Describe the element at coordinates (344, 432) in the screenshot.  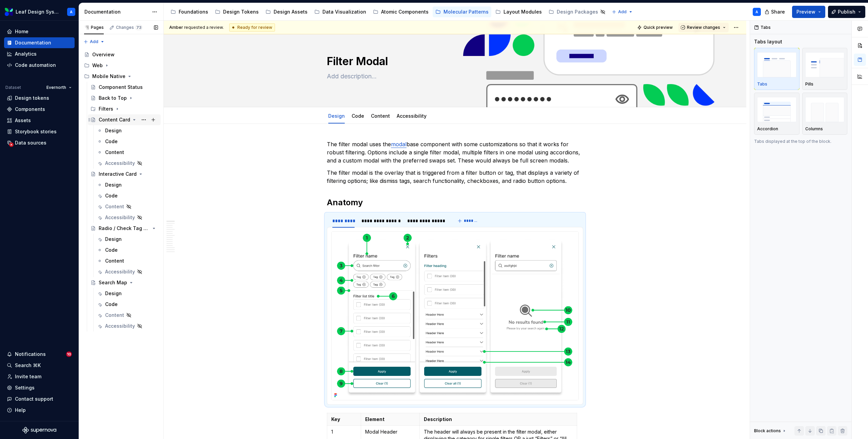
I see `p: 1` at that location.